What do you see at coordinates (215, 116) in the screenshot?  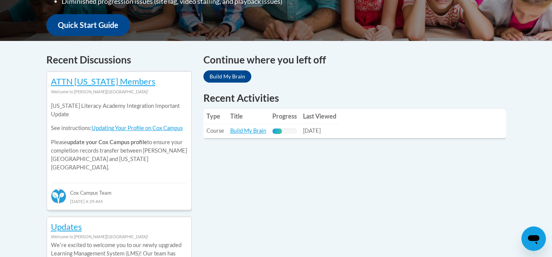 I see `th: Type` at bounding box center [215, 116].